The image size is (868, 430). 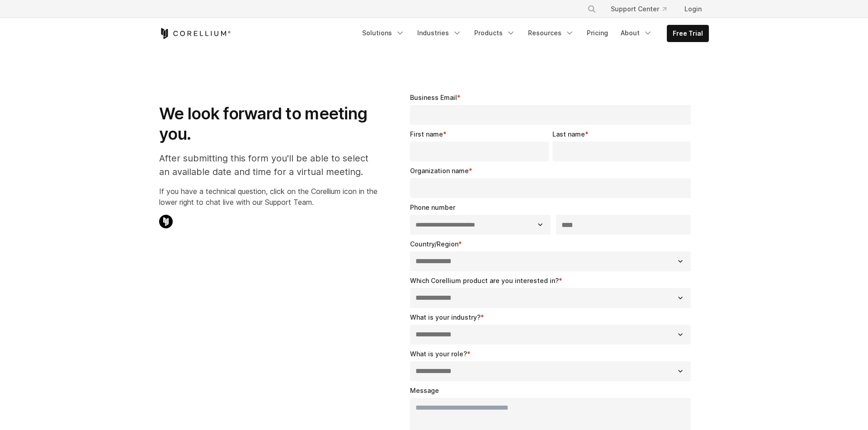 What do you see at coordinates (440, 170) in the screenshot?
I see `span: Organization name` at bounding box center [440, 170].